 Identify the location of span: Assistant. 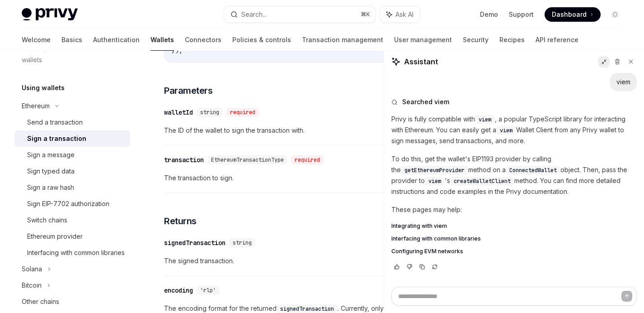
(421, 62).